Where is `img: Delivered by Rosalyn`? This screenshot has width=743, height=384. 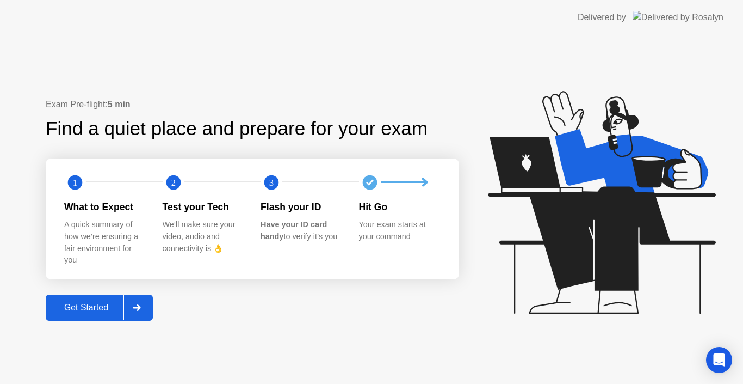
img: Delivered by Rosalyn is located at coordinates (678, 17).